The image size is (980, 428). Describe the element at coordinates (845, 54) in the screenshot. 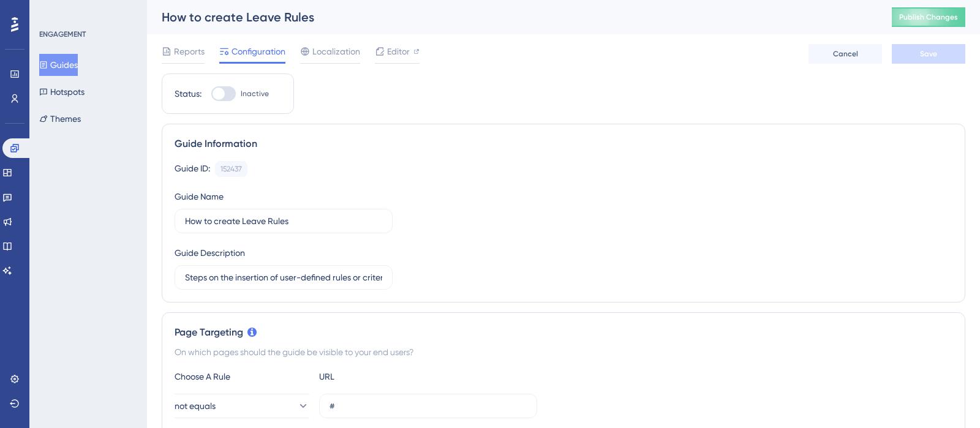

I see `span: Cancel` at that location.